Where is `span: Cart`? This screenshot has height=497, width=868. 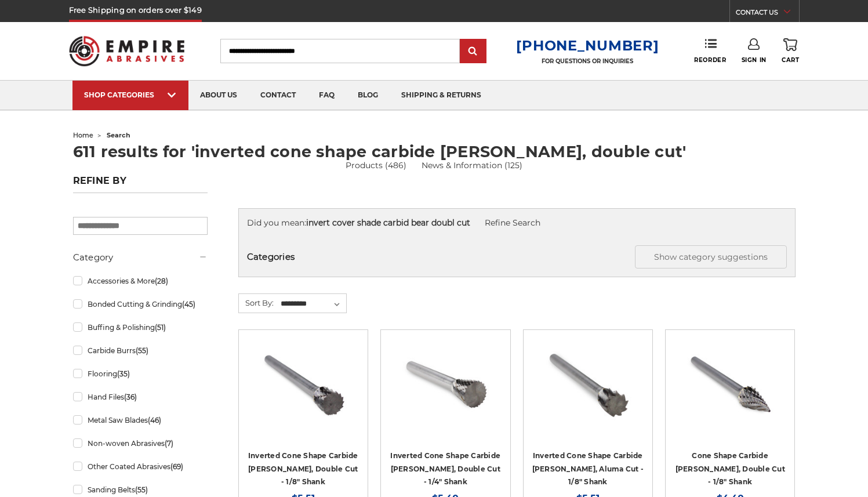
span: Cart is located at coordinates (791, 60).